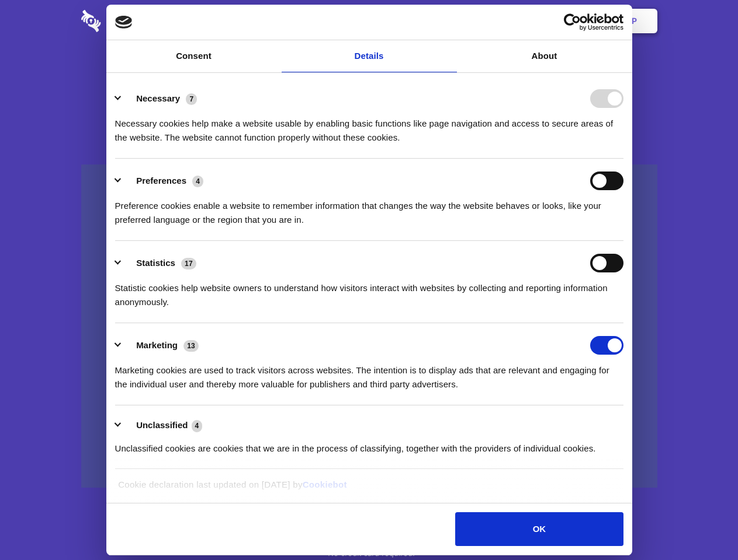  Describe the element at coordinates (160, 263) in the screenshot. I see `button: Statistics (17)` at that location.